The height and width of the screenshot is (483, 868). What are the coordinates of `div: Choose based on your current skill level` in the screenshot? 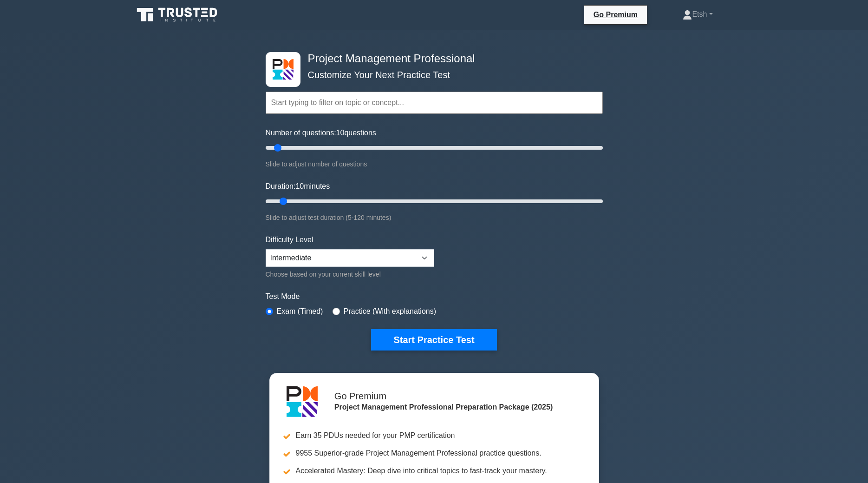 It's located at (350, 274).